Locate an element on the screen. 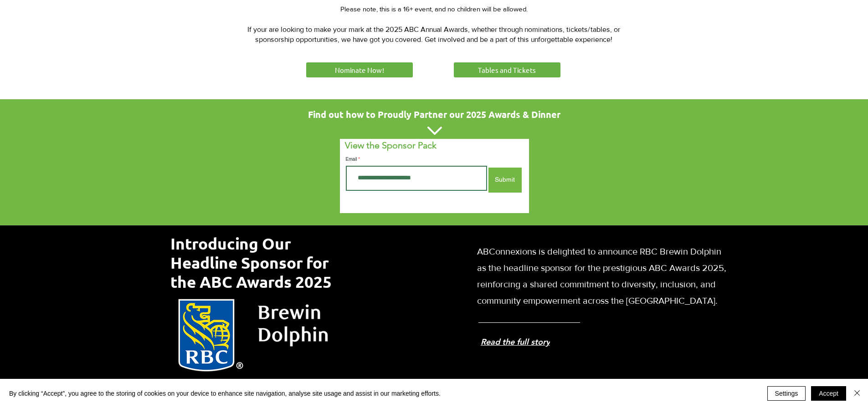 The width and height of the screenshot is (868, 408). span: View the Sponsor Pack is located at coordinates (390, 145).